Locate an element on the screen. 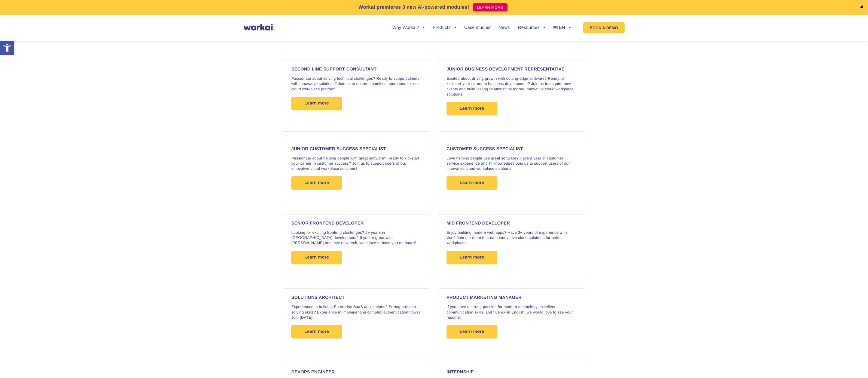 This screenshot has width=868, height=378. a: SECOND LINE SUPPORT CONSULTANT Passionate about solving technical challenges? Ready to support cl... is located at coordinates (356, 96).